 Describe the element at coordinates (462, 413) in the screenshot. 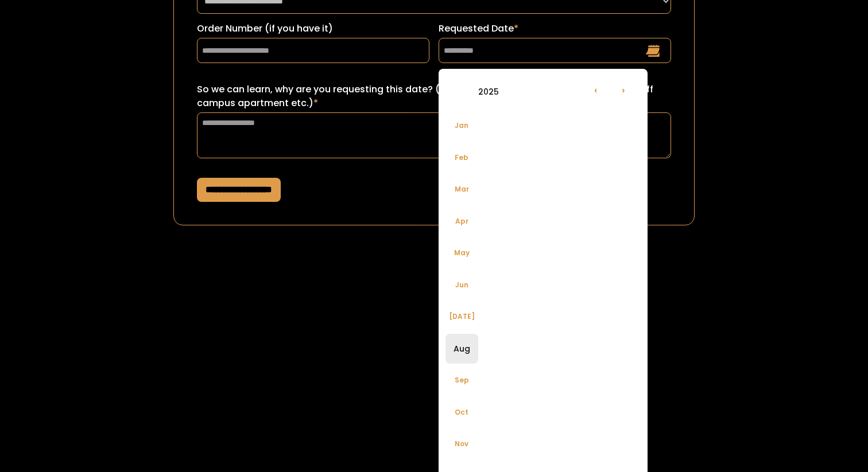

I see `li: Oct` at that location.